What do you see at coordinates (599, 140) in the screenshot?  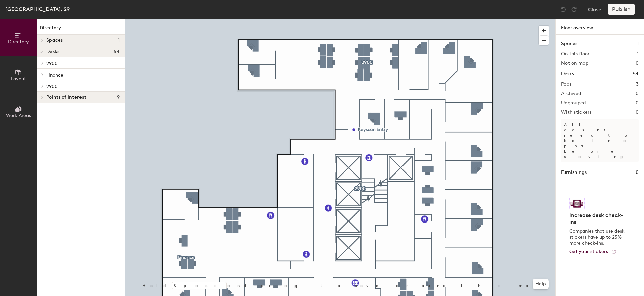 I see `p: All desks need to be in a pod before saving` at bounding box center [599, 140].